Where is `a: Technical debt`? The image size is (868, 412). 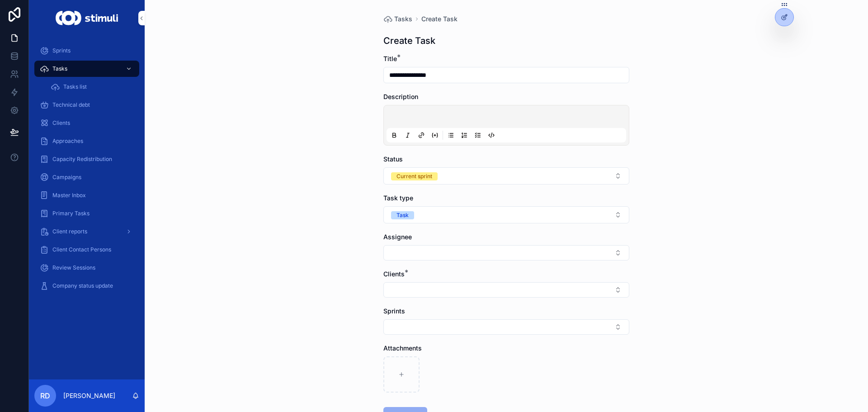
a: Technical debt is located at coordinates (87, 105).